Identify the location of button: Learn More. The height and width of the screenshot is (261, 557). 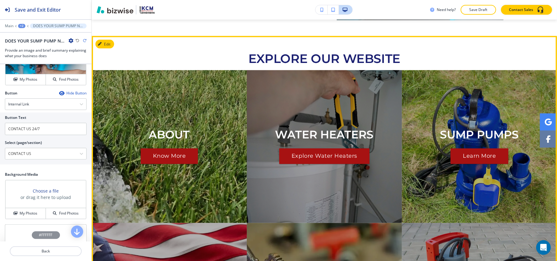
(479, 157).